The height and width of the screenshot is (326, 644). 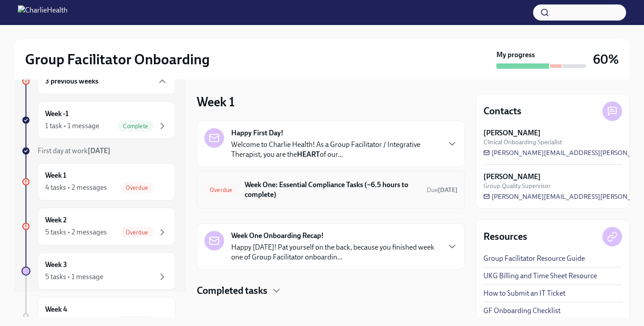 What do you see at coordinates (308, 154) in the screenshot?
I see `strong: HEART` at bounding box center [308, 154].